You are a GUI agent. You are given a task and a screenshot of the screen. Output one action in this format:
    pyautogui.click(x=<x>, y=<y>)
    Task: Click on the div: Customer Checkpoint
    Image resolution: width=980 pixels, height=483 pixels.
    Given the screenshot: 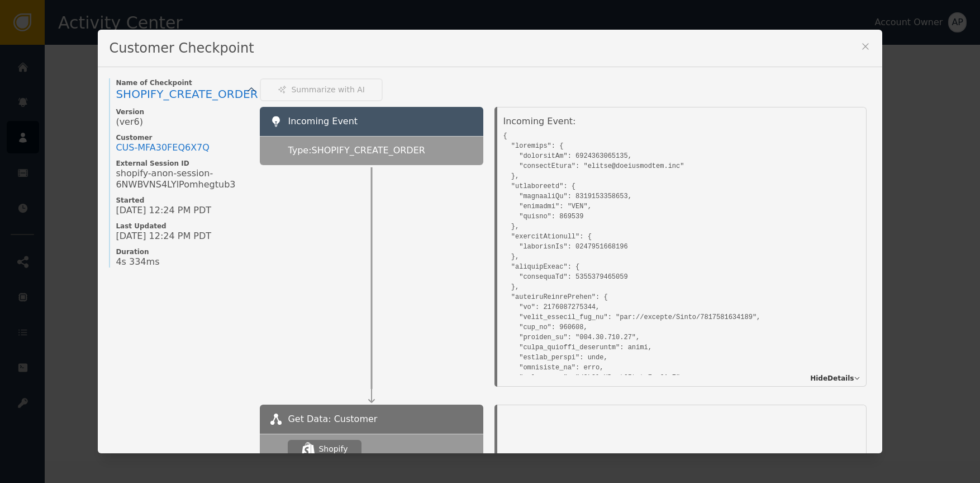 What is the action you would take?
    pyautogui.click(x=490, y=48)
    